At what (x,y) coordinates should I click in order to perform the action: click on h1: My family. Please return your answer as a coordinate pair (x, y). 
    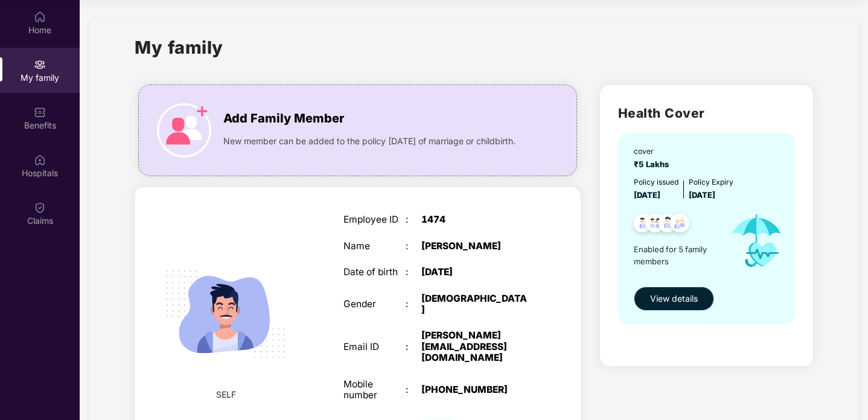
    Looking at the image, I should click on (179, 47).